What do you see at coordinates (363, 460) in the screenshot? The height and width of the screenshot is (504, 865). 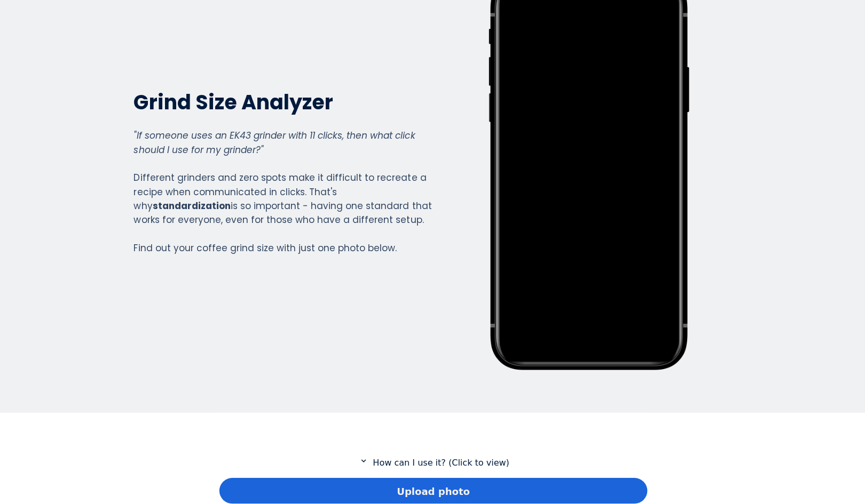 I see `mat-icon: expand_more` at bounding box center [363, 460].